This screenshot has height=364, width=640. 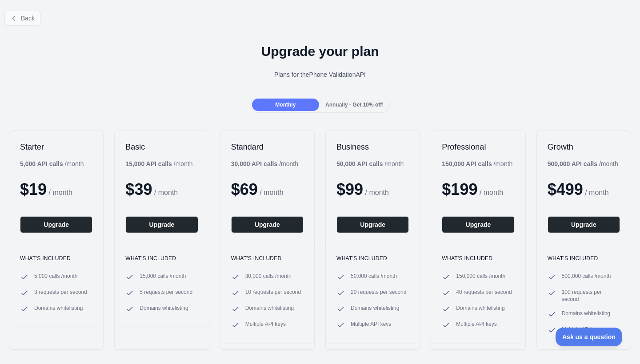 What do you see at coordinates (566, 189) in the screenshot?
I see `span: $ 499` at bounding box center [566, 189].